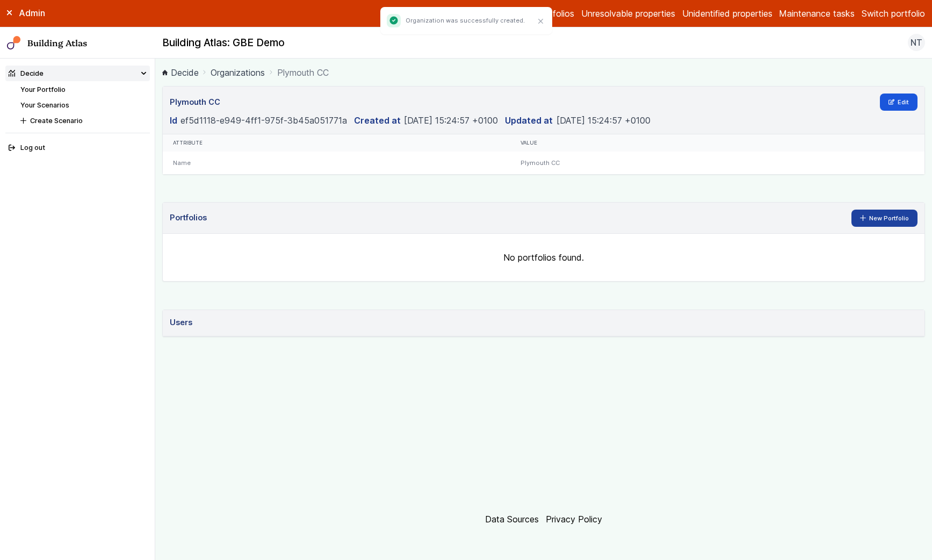  I want to click on p: No portfolios found., so click(544, 257).